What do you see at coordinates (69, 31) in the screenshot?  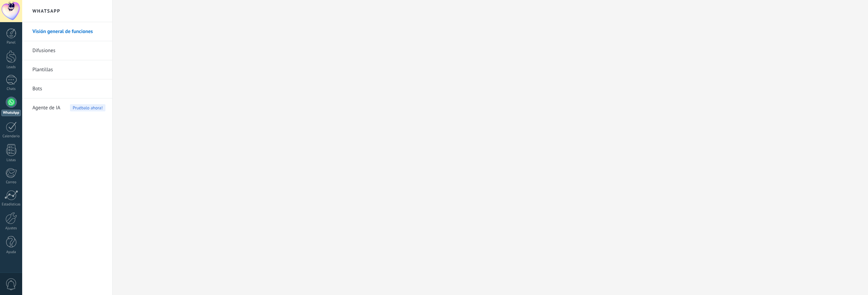 I see `a: Visión general de funciones` at bounding box center [69, 31].